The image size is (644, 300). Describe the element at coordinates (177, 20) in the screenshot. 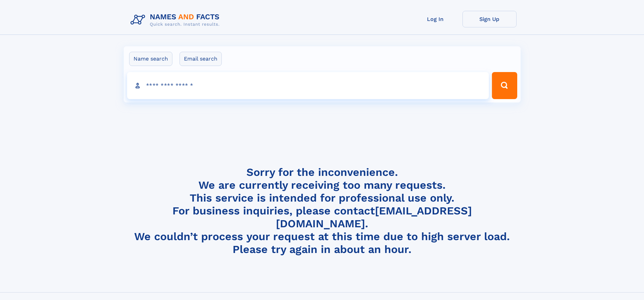

I see `img: Logo Names and Facts` at that location.